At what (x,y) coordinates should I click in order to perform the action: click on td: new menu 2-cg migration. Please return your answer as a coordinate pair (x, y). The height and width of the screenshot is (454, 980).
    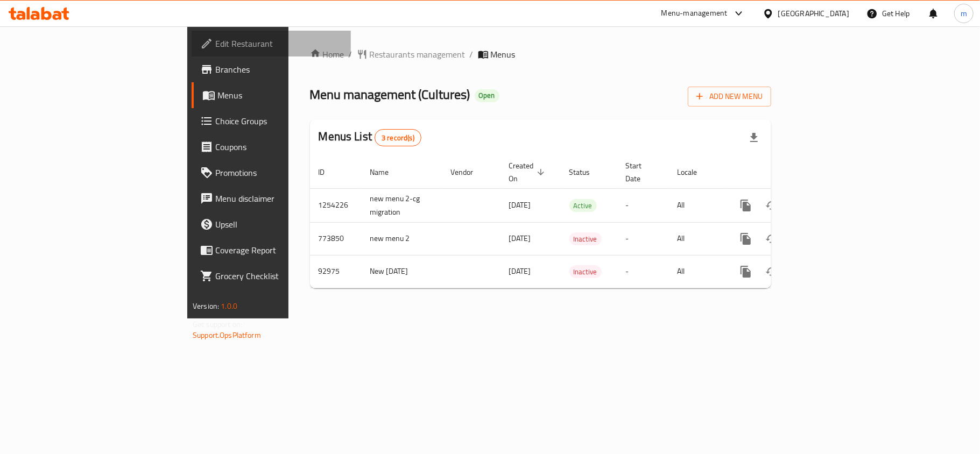
    Looking at the image, I should click on (402, 205).